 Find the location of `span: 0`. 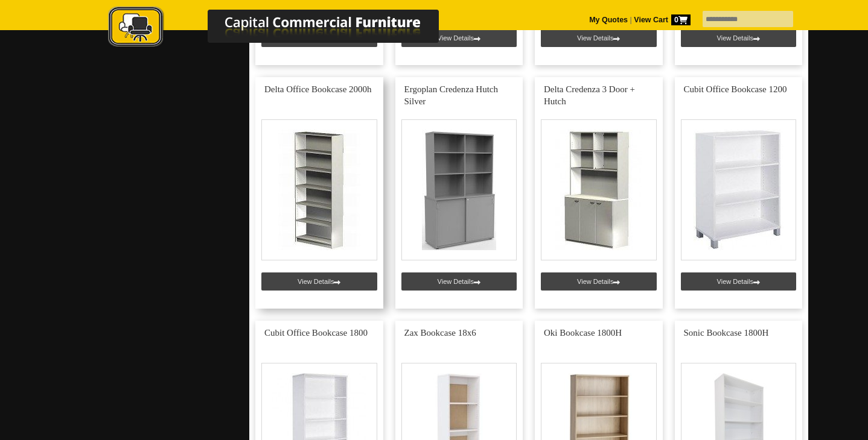

span: 0 is located at coordinates (681, 20).